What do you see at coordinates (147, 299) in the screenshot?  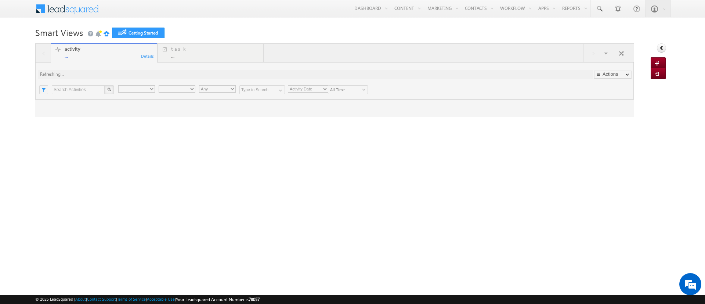 I see `span: © 2025 LeadSquared | | | | |` at bounding box center [147, 299].